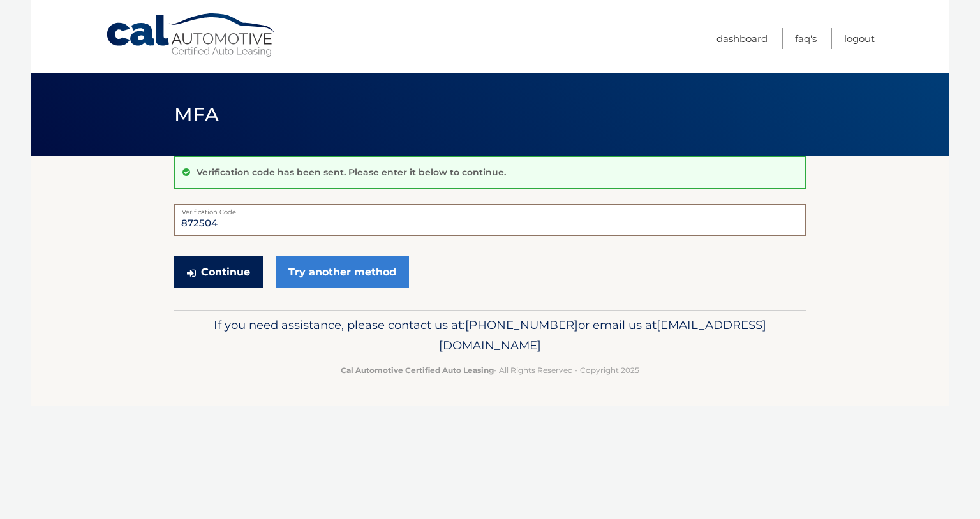 The height and width of the screenshot is (519, 980). I want to click on p: - All Rights Reserved - Copyright 2025, so click(490, 370).